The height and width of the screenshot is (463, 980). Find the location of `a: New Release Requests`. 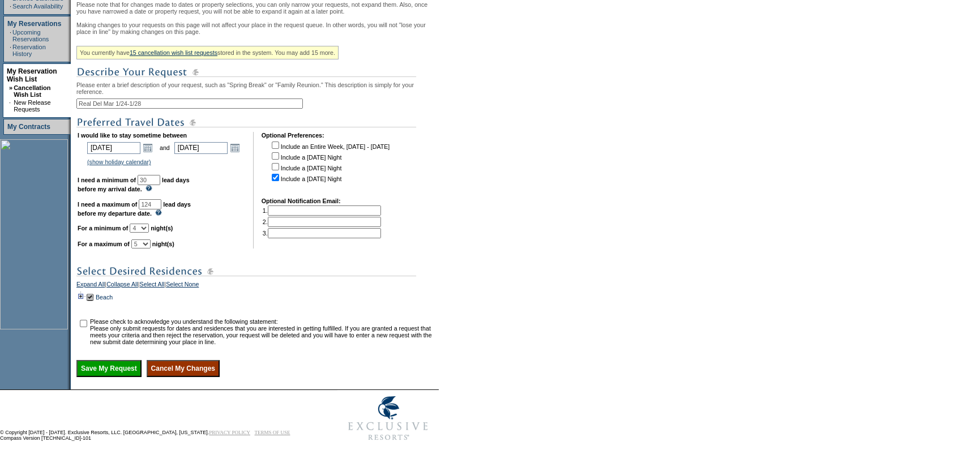

a: New Release Requests is located at coordinates (31, 106).